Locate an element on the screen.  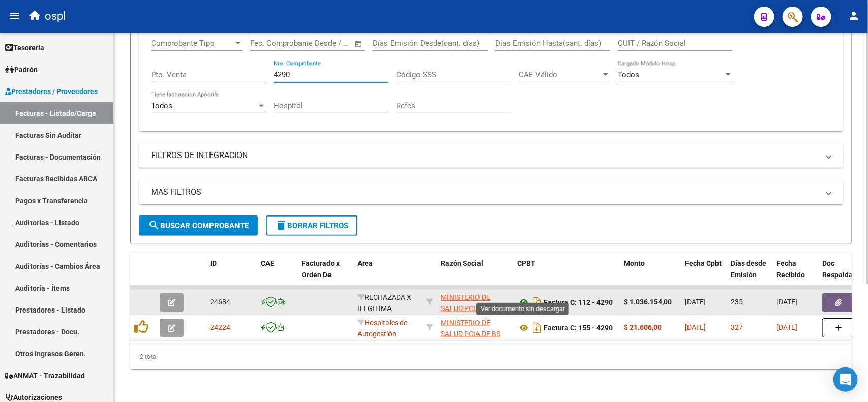
mat-icon: person is located at coordinates (854, 16).